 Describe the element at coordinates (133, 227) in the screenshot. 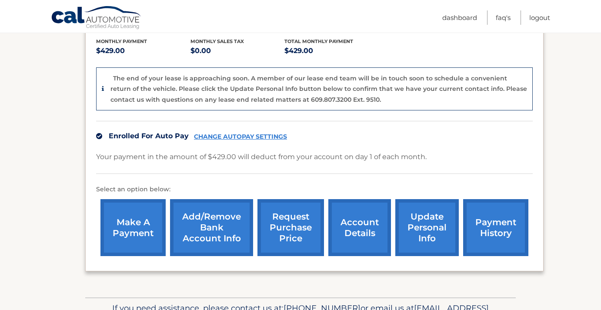

I see `a: make a payment` at that location.